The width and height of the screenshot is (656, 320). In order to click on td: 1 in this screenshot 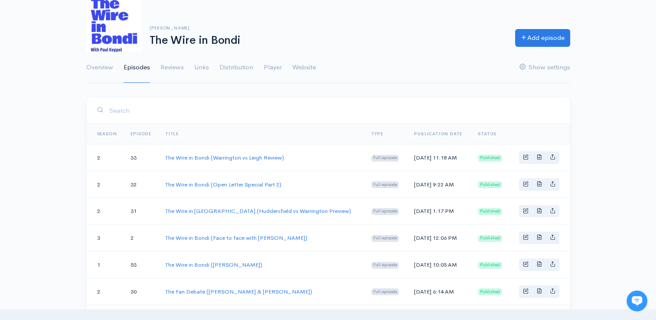, I will do `click(105, 265)`.